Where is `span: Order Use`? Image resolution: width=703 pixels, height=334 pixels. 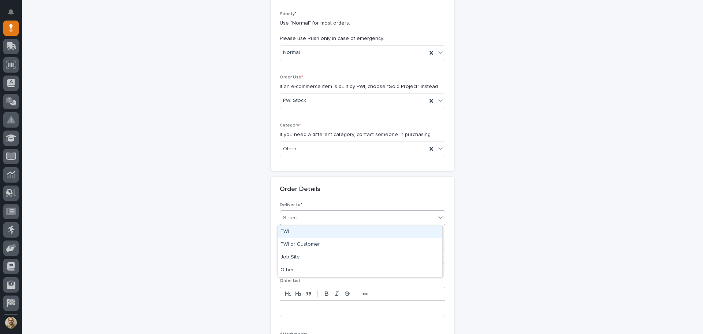
span: Order Use is located at coordinates (292, 77).